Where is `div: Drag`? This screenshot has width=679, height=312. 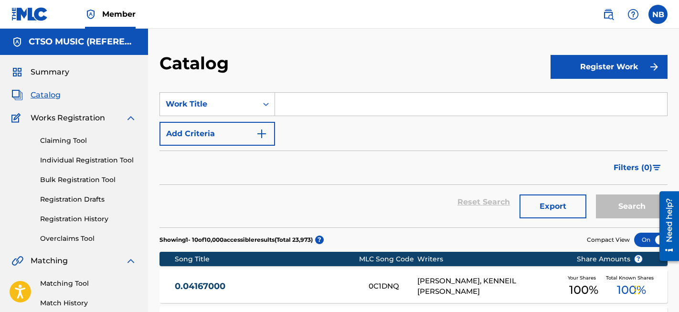 div: Drag is located at coordinates (637, 290).